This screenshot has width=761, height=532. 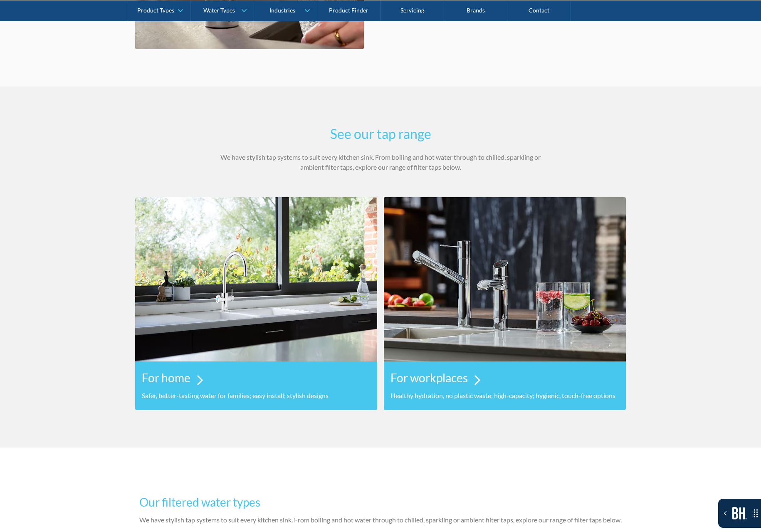 What do you see at coordinates (505, 396) in the screenshot?
I see `p: Healthy hydration, no plastic waste; high-capacity; hygienic, touch-free options` at bounding box center [505, 396].